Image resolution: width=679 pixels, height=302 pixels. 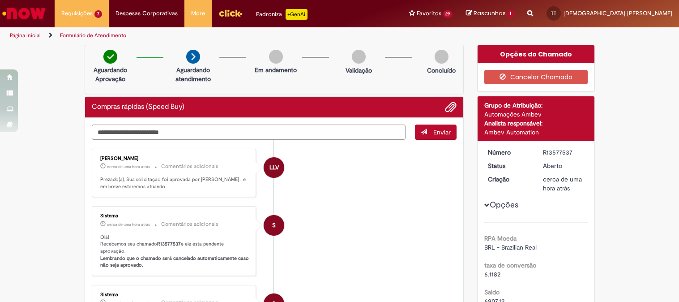 I want to click on dt: Número, so click(x=508, y=152).